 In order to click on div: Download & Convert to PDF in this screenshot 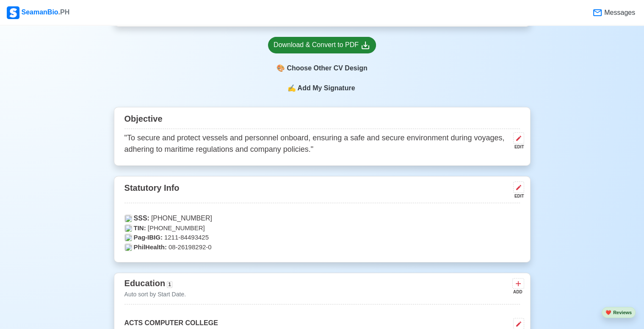, I will do `click(322, 45)`.